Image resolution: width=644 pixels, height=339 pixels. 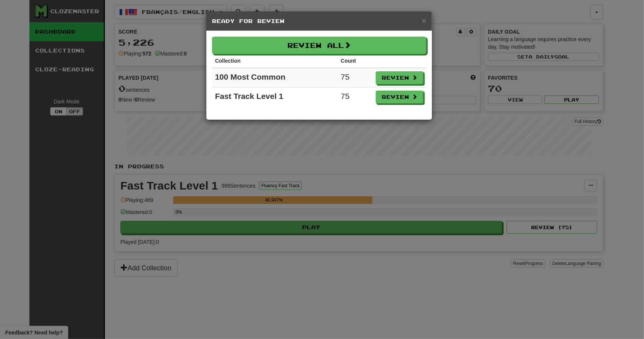 What do you see at coordinates (274, 61) in the screenshot?
I see `th: Collection` at bounding box center [274, 61].